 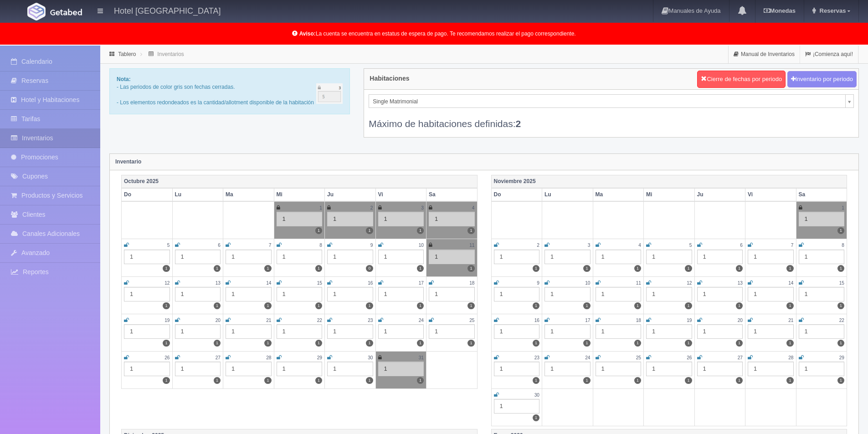 I want to click on th: Do, so click(x=147, y=195).